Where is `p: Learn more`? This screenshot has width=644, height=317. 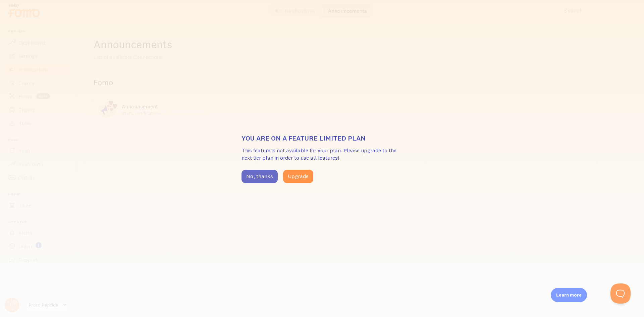
p: Learn more is located at coordinates (569, 295).